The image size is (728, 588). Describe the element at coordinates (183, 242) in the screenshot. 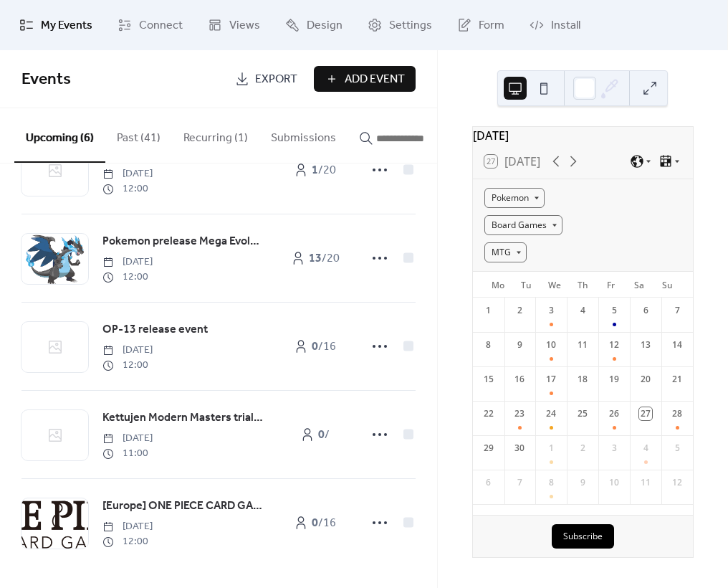

I see `a: Pokemon prelease Mega Evolution - Phantasmal Flames` at that location.